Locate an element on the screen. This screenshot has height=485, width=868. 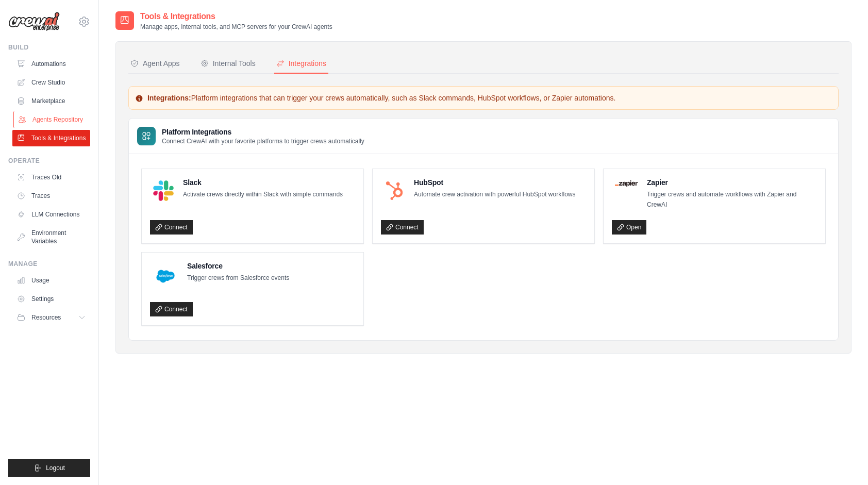
span: Resources is located at coordinates (46, 318).